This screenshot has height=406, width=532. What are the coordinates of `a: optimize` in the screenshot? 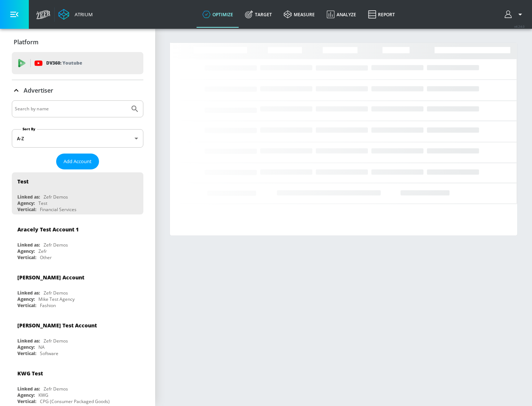 It's located at (218, 15).